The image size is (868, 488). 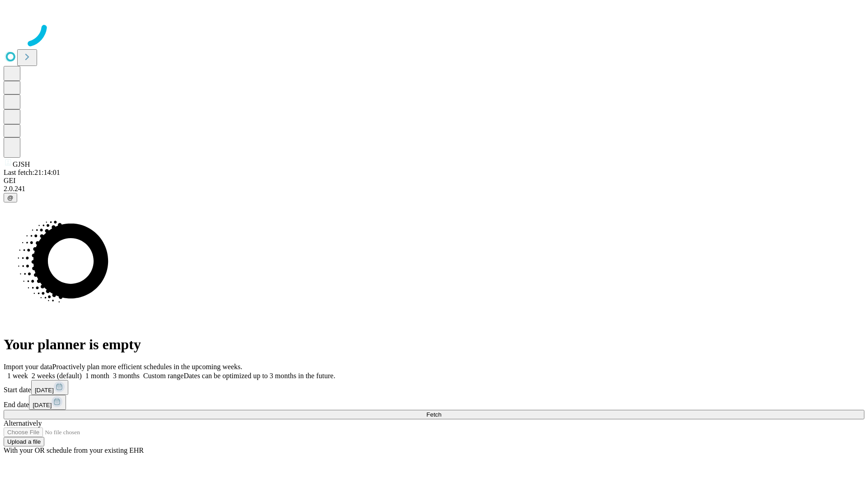 I want to click on span: Last fetch: 21:14:01, so click(x=32, y=172).